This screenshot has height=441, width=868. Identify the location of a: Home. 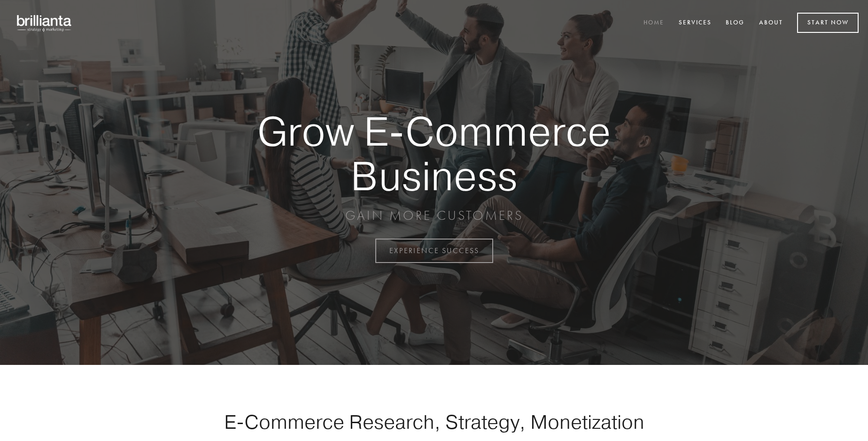
(653, 23).